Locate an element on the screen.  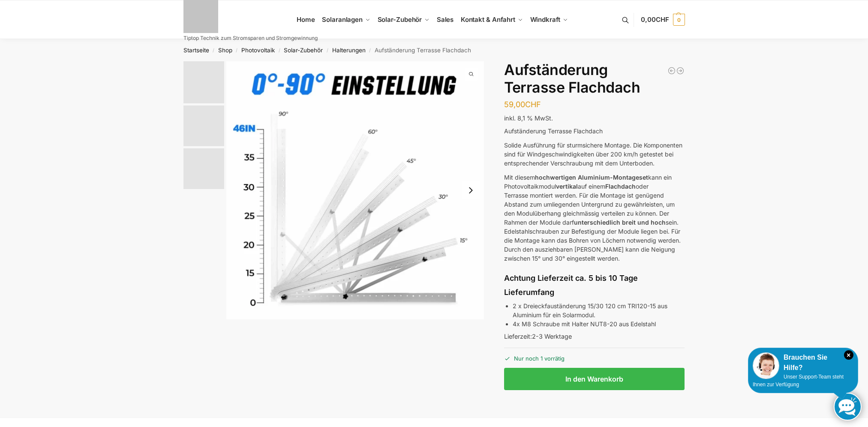
p: Aufständerung Terrasse Flachdach is located at coordinates (594, 131).